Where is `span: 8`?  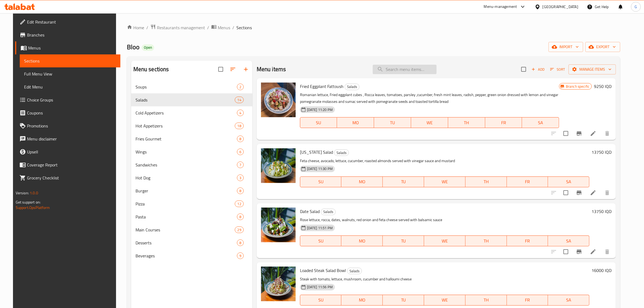
span: 8 is located at coordinates (240, 217).